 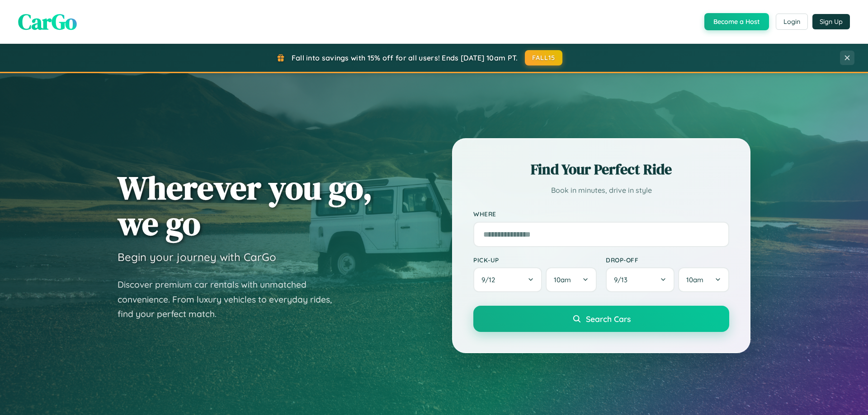 I want to click on p: Book in minutes, drive in style, so click(x=602, y=190).